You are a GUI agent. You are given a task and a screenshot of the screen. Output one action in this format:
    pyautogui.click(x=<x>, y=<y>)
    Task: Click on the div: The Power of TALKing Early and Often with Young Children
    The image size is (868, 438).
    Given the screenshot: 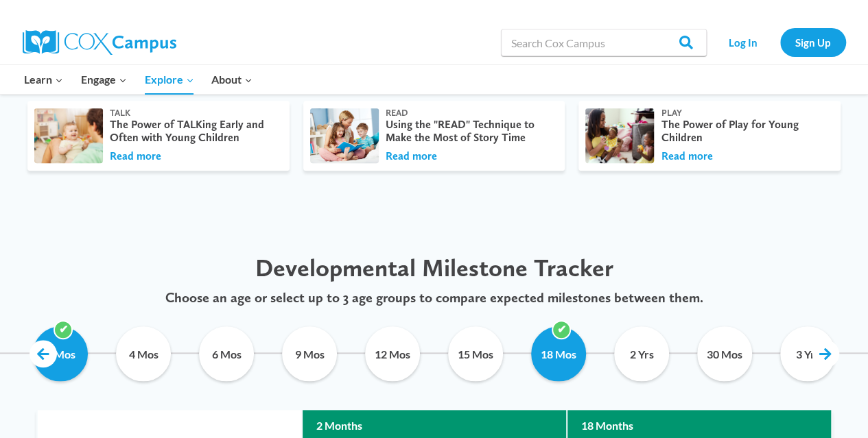 What is the action you would take?
    pyautogui.click(x=193, y=131)
    